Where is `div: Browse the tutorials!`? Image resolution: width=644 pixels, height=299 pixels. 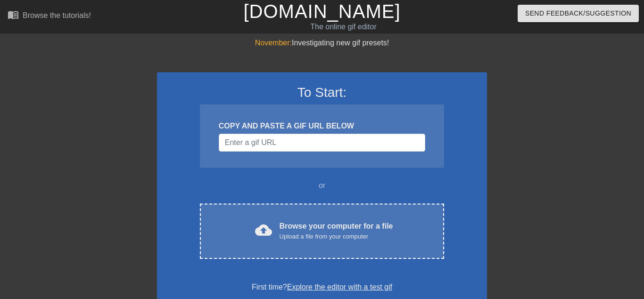 div: Browse the tutorials! is located at coordinates (57, 15).